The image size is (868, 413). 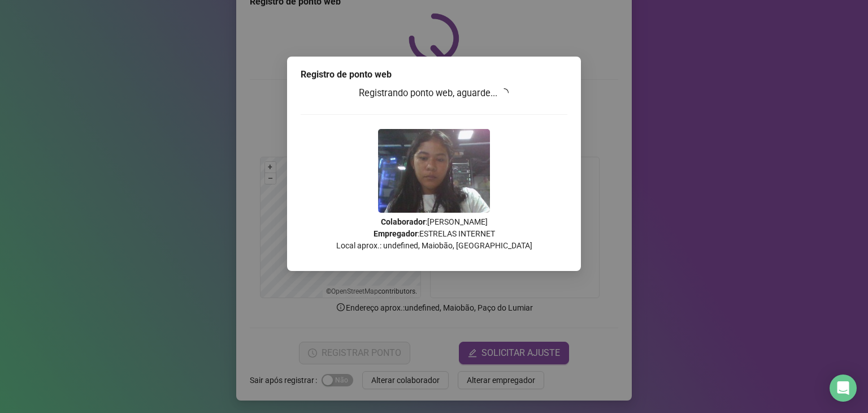 I want to click on h3: Registrando ponto web, aguarde..., so click(x=434, y=93).